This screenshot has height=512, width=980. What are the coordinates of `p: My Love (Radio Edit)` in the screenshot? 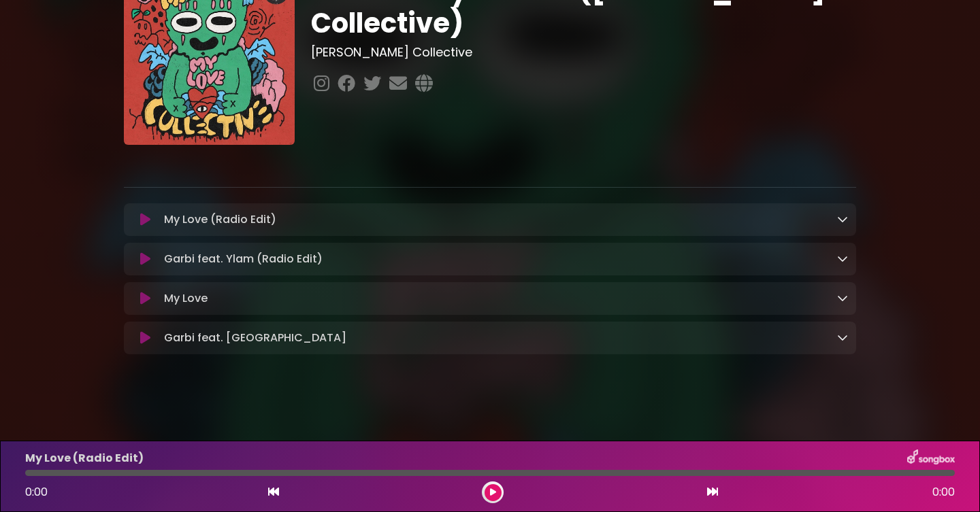 It's located at (220, 220).